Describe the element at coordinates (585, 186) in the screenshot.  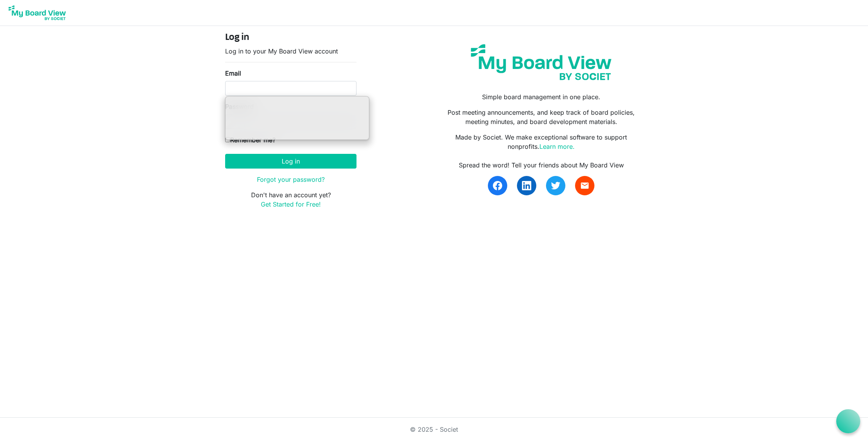
I see `a: email` at that location.